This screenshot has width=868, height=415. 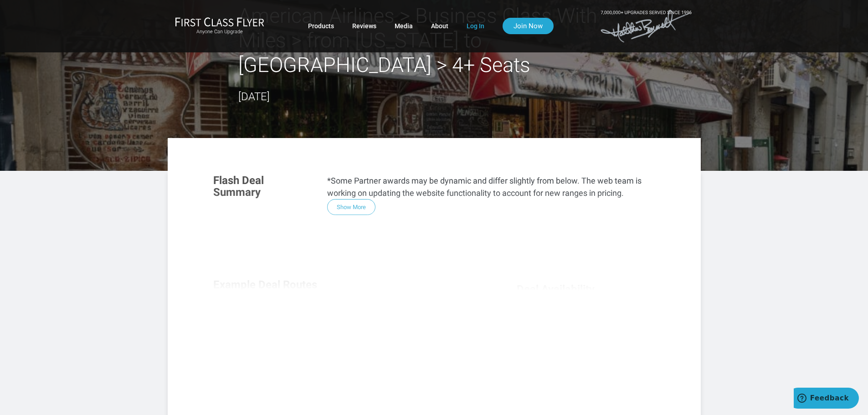 I want to click on span: Feedback, so click(x=35, y=10).